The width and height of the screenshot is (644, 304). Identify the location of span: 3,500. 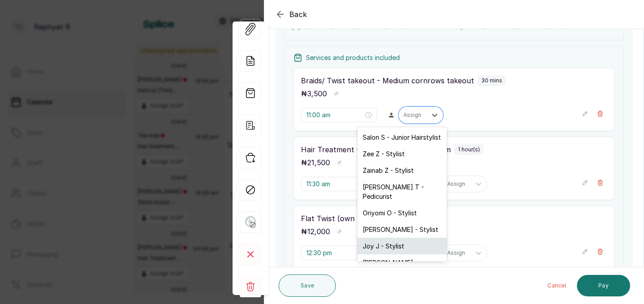
(317, 94).